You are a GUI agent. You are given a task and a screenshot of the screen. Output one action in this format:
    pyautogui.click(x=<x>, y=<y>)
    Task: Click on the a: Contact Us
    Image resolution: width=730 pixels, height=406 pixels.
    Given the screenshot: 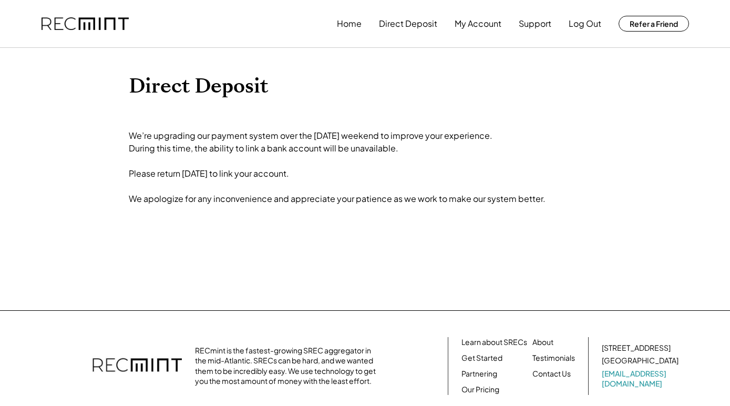 What is the action you would take?
    pyautogui.click(x=551, y=373)
    